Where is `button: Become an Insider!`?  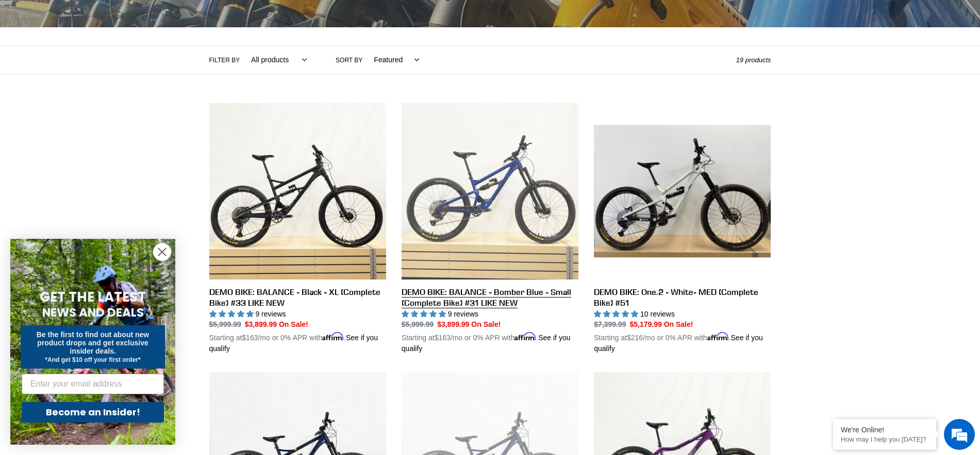
button: Become an Insider! is located at coordinates (93, 412).